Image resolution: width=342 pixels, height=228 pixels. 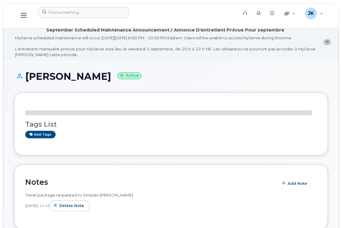 I want to click on h2: Notes, so click(x=150, y=182).